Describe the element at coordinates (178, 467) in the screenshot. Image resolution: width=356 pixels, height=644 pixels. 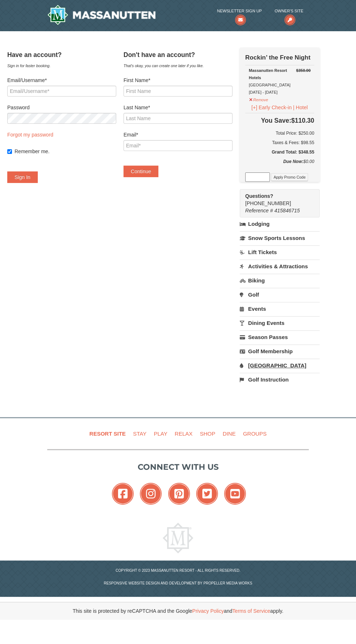
I see `p: Connect with us` at that location.